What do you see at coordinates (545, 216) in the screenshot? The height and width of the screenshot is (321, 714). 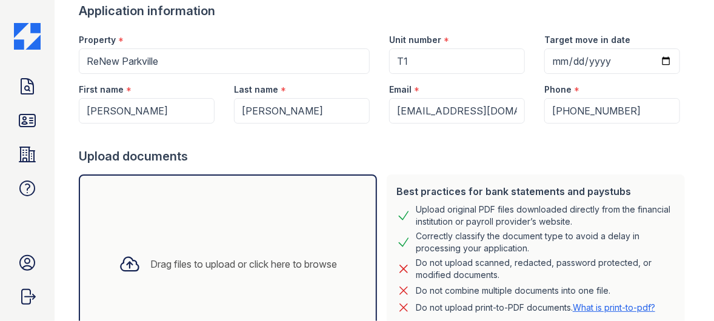 I see `div: Upload original PDF files downloaded directly from the financial institution or payroll provider’...` at bounding box center [545, 216].